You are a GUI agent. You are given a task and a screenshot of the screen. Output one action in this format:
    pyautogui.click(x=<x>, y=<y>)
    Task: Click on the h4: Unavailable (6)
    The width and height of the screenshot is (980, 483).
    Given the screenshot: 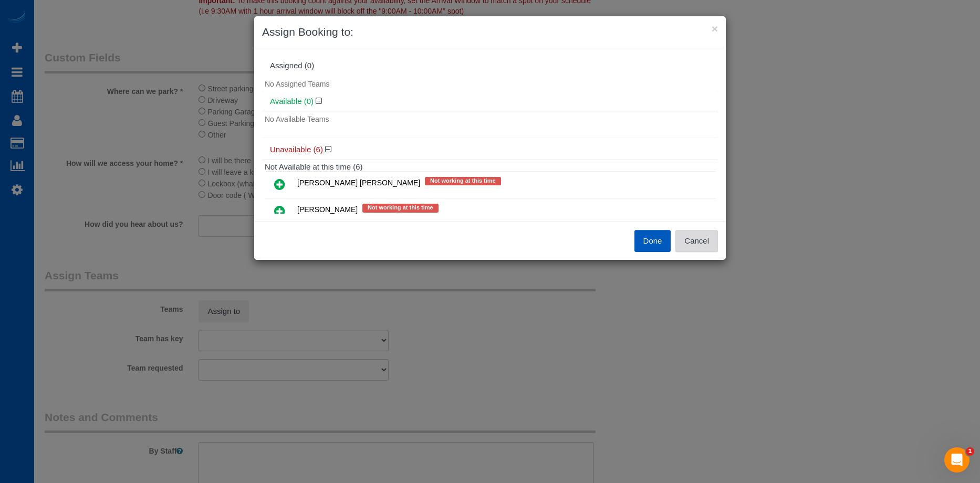 What is the action you would take?
    pyautogui.click(x=490, y=150)
    